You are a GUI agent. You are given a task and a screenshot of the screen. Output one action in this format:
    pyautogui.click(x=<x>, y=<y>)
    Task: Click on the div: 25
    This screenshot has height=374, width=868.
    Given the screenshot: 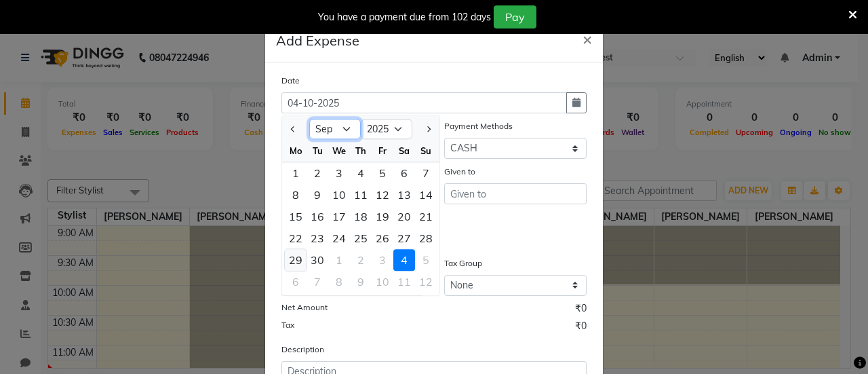 What is the action you would take?
    pyautogui.click(x=361, y=238)
    